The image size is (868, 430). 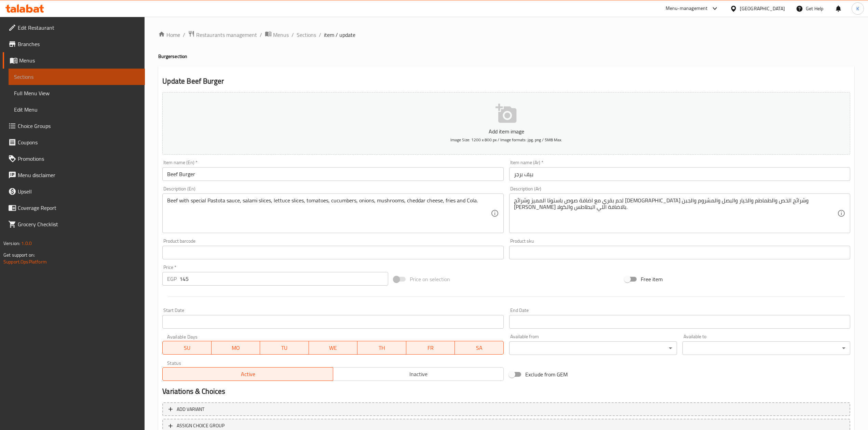 I want to click on span: K, so click(x=858, y=8).